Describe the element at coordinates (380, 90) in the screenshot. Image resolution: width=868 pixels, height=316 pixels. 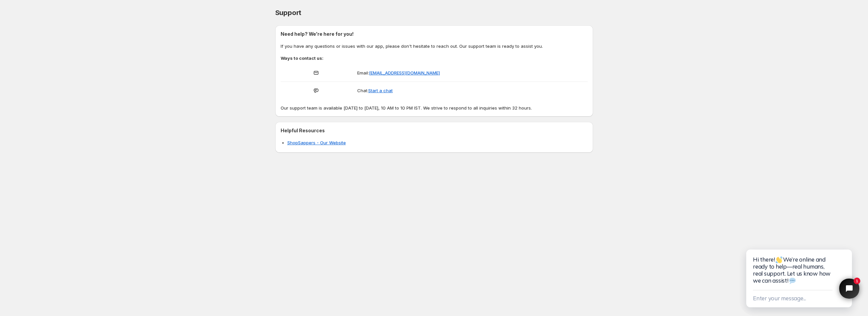
I see `button: Start a chat` at that location.